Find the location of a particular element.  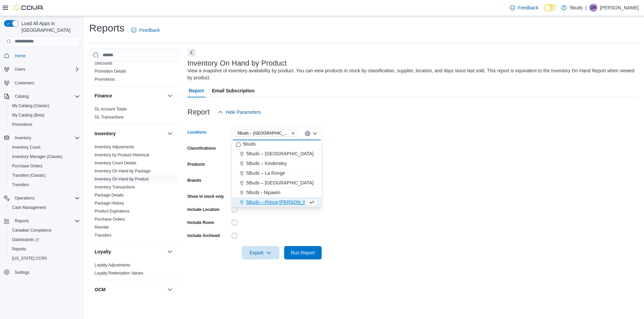

a: Inventory by Product Historical is located at coordinates (122, 155).